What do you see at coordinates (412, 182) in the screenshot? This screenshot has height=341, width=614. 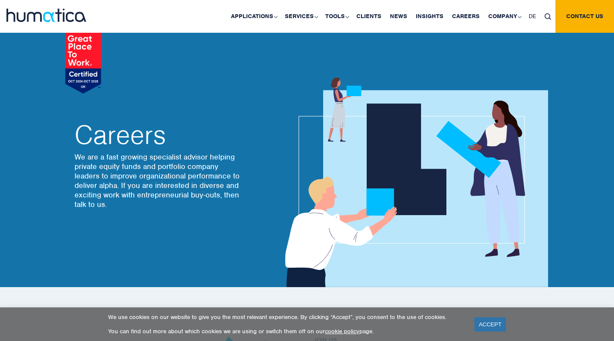 I see `img: about_banner1` at bounding box center [412, 182].